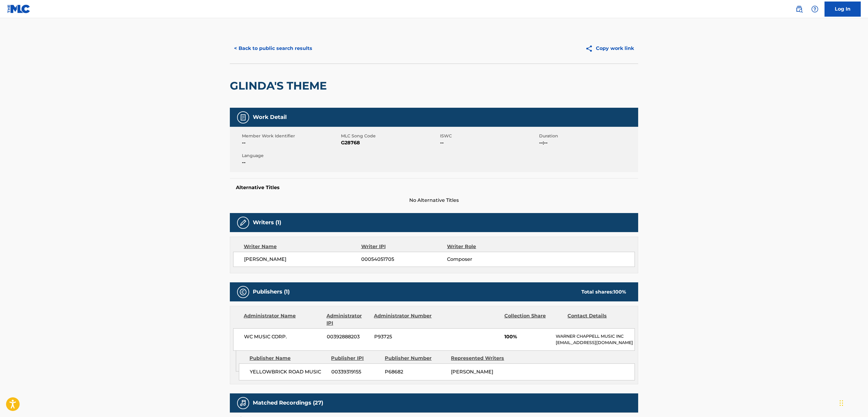  I want to click on a: Public Search, so click(799, 9).